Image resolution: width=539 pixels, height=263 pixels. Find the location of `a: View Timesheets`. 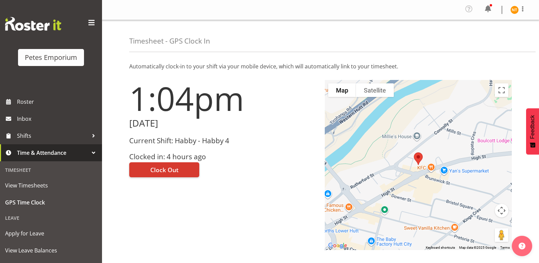

a: View Timesheets is located at coordinates (51, 185).